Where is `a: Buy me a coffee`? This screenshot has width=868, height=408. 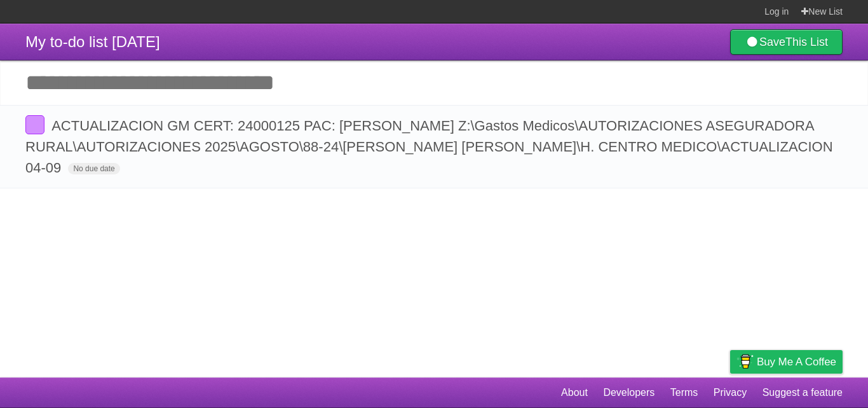 a: Buy me a coffee is located at coordinates (786, 362).